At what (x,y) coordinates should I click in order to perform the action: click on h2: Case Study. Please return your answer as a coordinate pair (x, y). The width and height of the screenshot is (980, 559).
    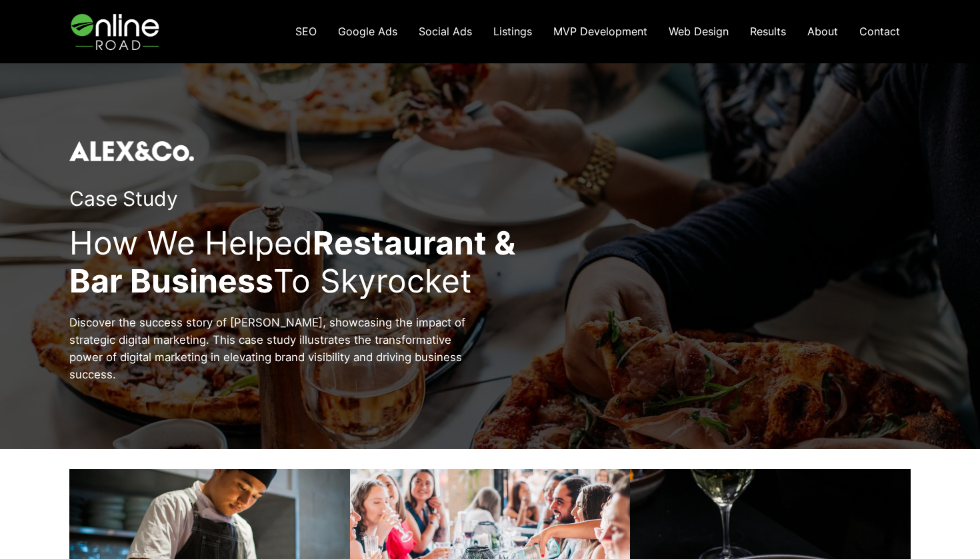
    Looking at the image, I should click on (321, 199).